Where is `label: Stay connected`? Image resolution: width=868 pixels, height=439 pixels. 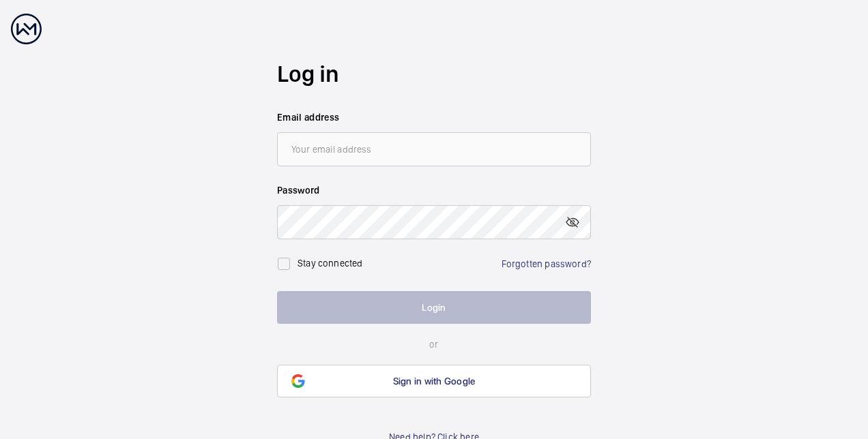
label: Stay connected is located at coordinates (330, 263).